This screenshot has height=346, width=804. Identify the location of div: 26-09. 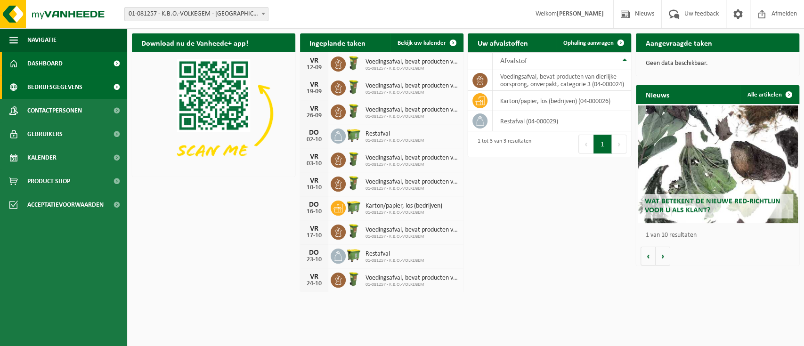
(314, 116).